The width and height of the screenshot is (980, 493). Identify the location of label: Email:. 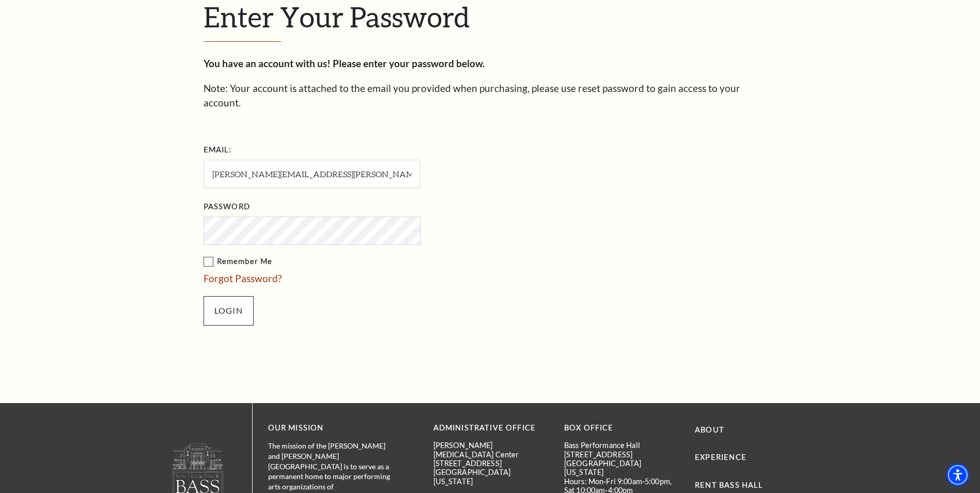
(218, 150).